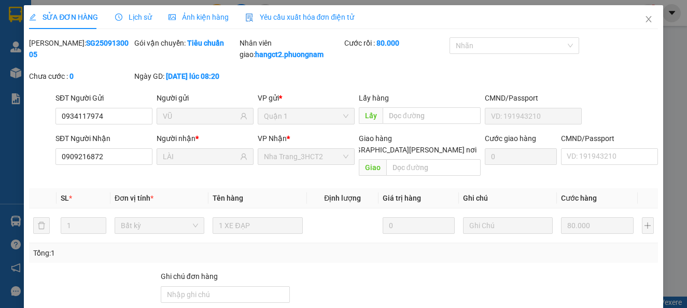  Describe the element at coordinates (189, 276) in the screenshot. I see `label: Ghi chú đơn hàng` at that location.